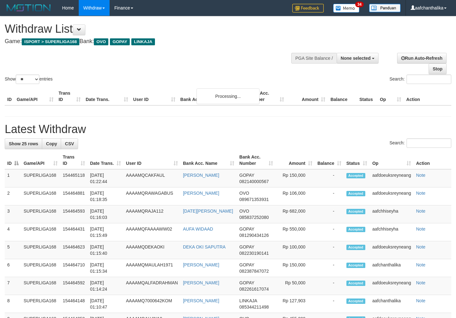  Describe the element at coordinates (295, 214) in the screenshot. I see `td: Rp 682,000` at that location.